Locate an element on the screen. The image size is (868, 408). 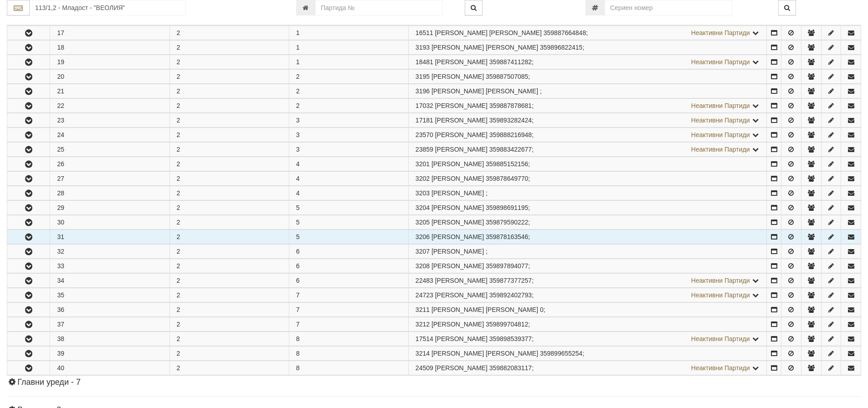
td: 37 is located at coordinates (110, 325).